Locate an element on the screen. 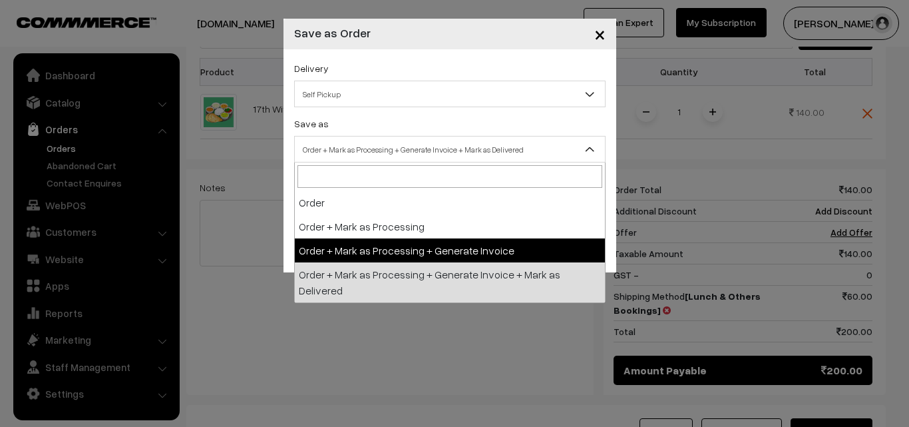 The height and width of the screenshot is (427, 909). span: Order + Mark as Processing + Generate Invoice + Mark as Delivered is located at coordinates (450, 149).